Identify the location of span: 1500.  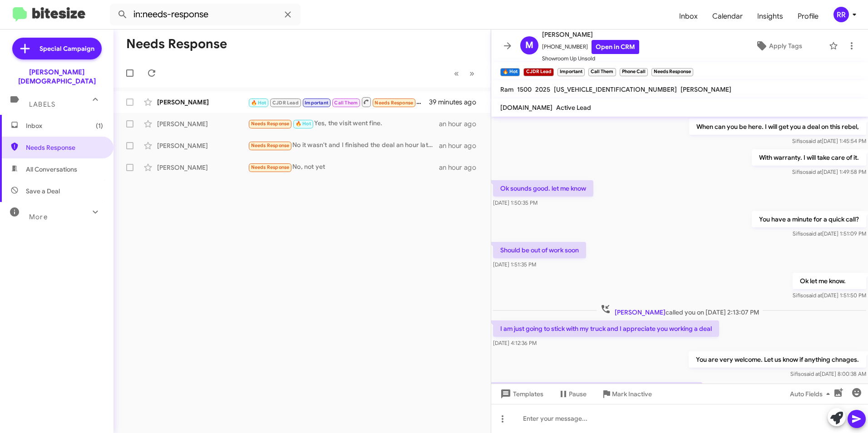
(524, 90).